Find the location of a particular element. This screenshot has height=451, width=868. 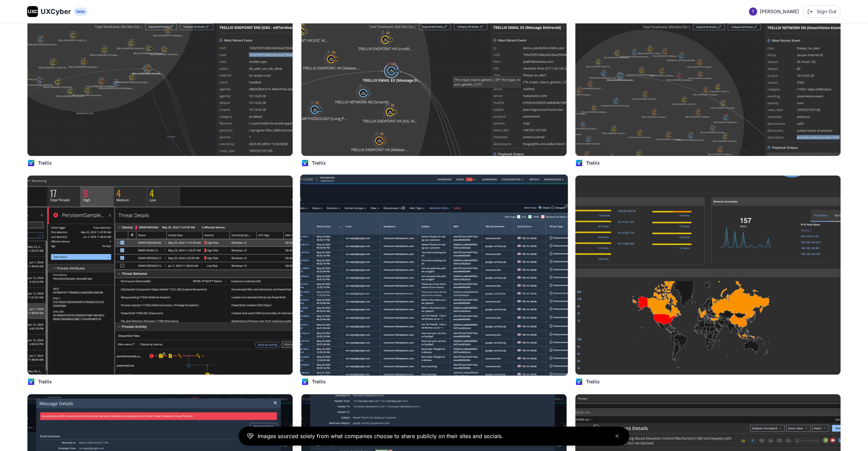

img: Profile is located at coordinates (753, 12).